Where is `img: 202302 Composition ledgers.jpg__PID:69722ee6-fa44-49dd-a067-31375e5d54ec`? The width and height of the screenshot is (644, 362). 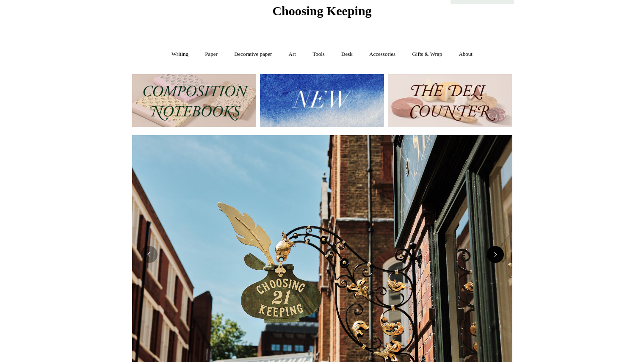
img: 202302 Composition ledgers.jpg__PID:69722ee6-fa44-49dd-a067-31375e5d54ec is located at coordinates (194, 100).